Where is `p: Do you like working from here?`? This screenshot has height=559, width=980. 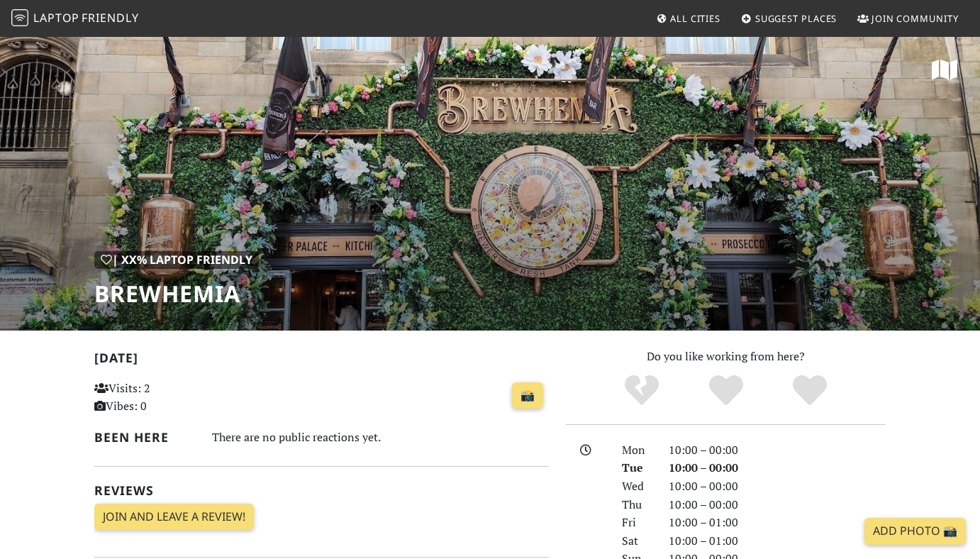
p: Do you like working from here? is located at coordinates (725, 357).